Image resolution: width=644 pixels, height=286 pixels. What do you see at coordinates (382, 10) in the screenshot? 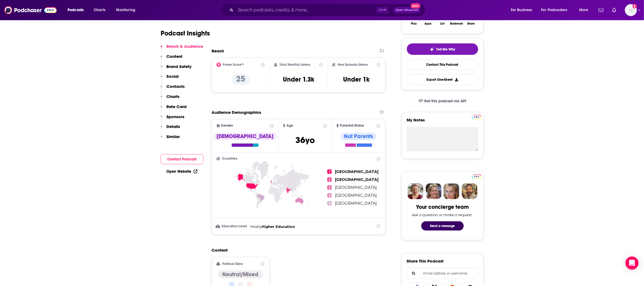
I see `span: Ctrl K` at bounding box center [382, 10].